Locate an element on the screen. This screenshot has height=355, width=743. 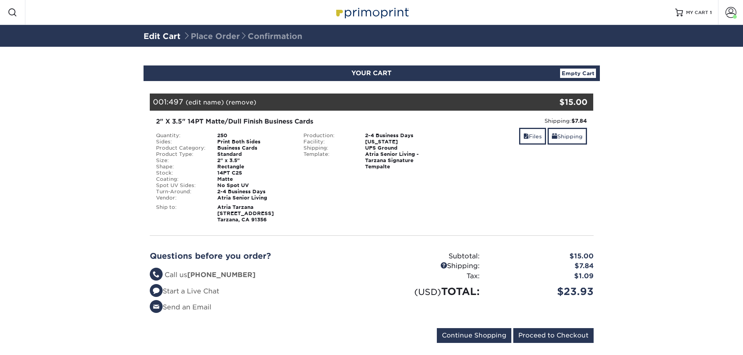
span: YOUR CART is located at coordinates (371, 73).